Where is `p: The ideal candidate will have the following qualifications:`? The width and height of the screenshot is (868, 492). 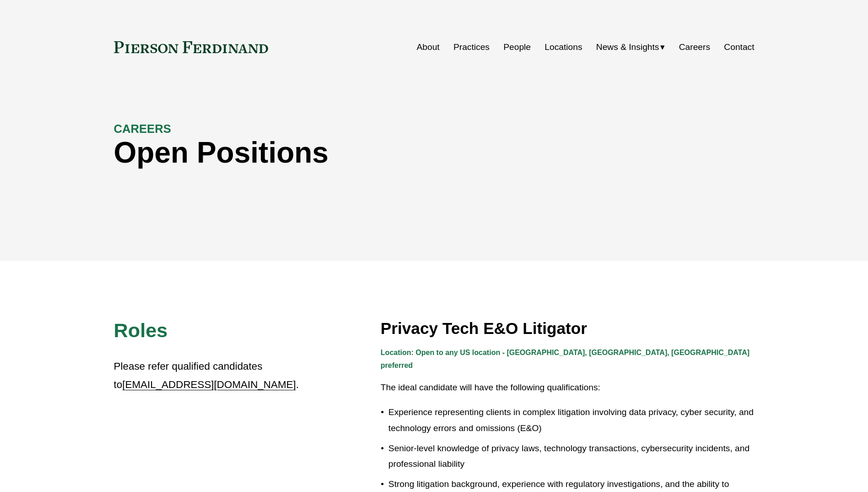 p: The ideal candidate will have the following qualifications: is located at coordinates (567, 387).